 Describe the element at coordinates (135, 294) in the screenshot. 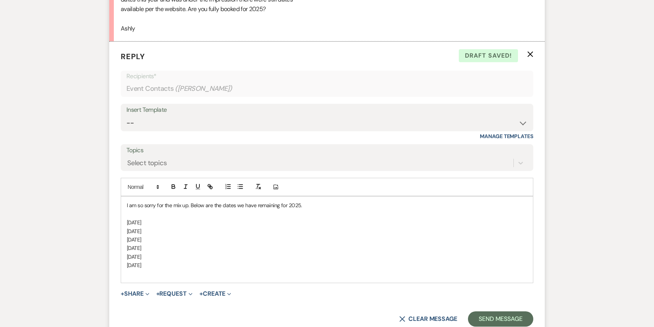

I see `button: Share` at that location.